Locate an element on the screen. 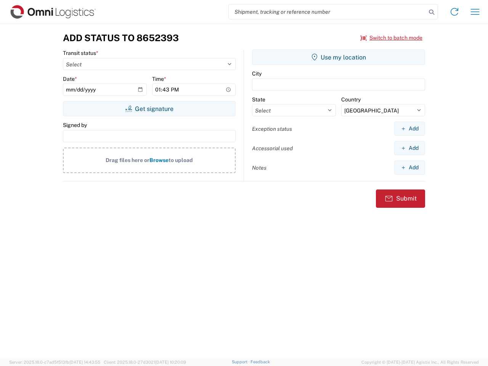  h3: Add Status to 8652393 is located at coordinates (121, 38).